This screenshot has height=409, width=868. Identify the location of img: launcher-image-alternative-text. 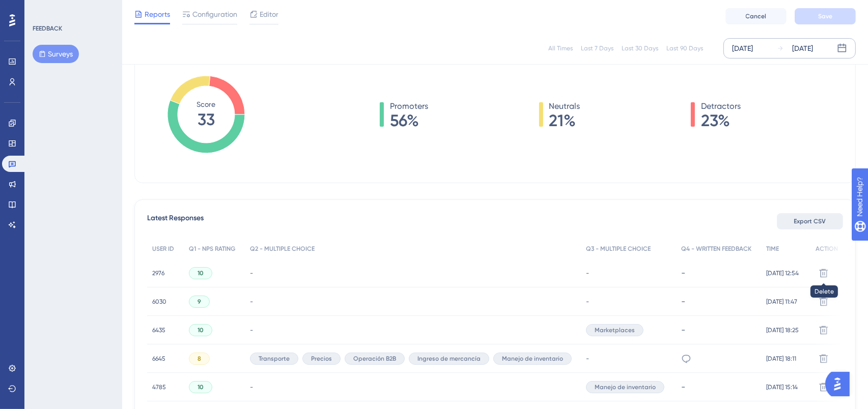
(12, 15).